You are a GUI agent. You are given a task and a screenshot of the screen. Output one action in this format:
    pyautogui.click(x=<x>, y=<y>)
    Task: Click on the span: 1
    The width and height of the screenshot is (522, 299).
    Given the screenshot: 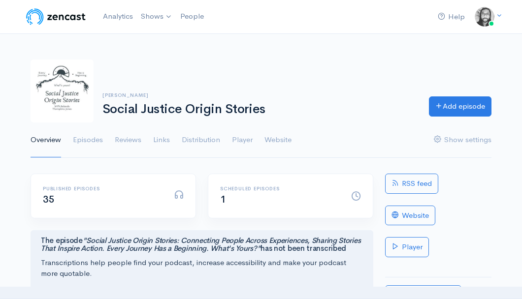 What is the action you would take?
    pyautogui.click(x=223, y=199)
    